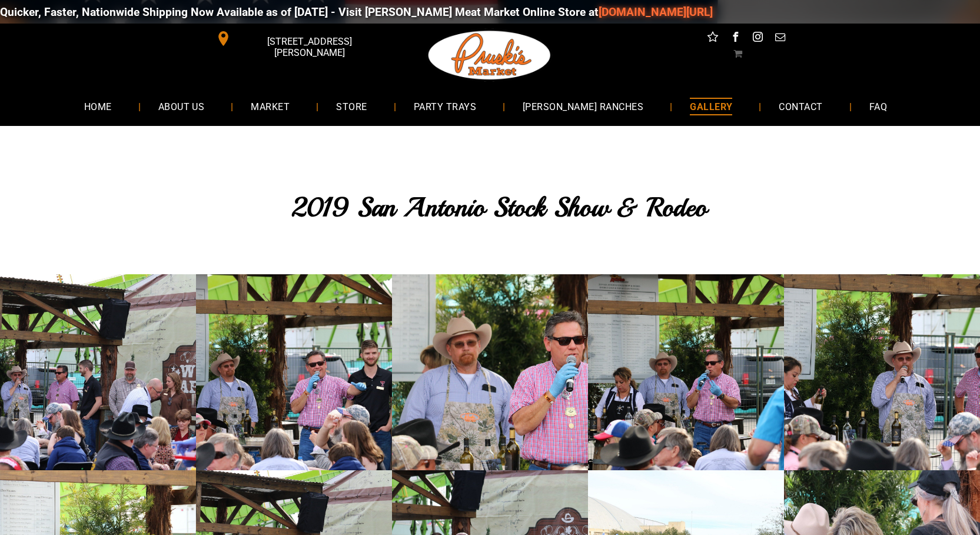 Image resolution: width=980 pixels, height=535 pixels. What do you see at coordinates (352, 106) in the screenshot?
I see `a: STORE` at bounding box center [352, 106].